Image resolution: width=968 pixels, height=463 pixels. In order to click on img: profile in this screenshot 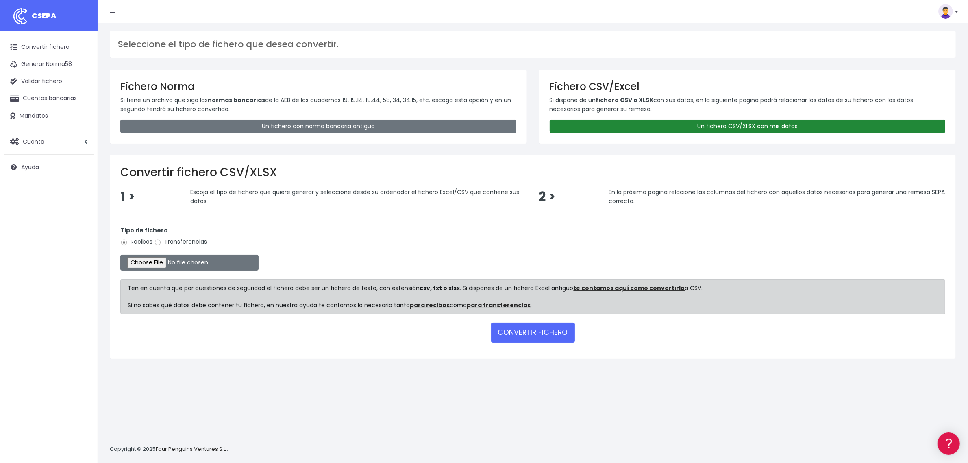, I will do `click(945, 11)`.